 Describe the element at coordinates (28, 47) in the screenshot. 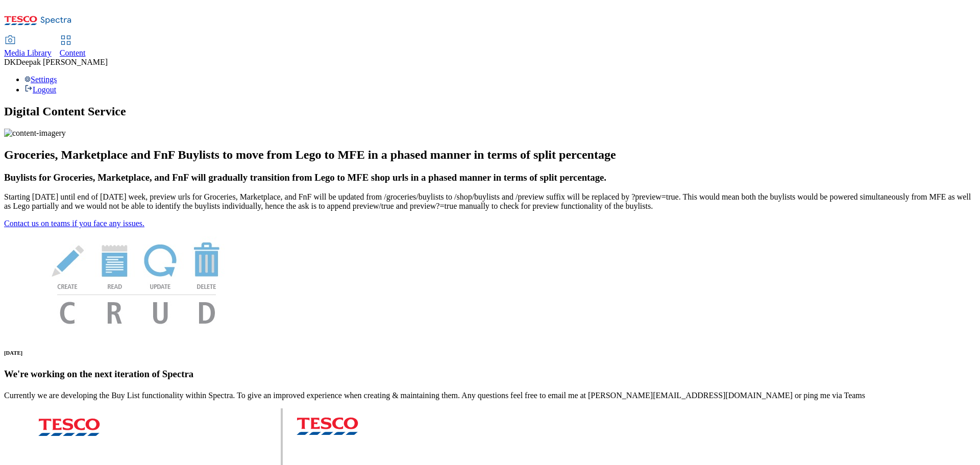

I see `a: Media Library` at that location.